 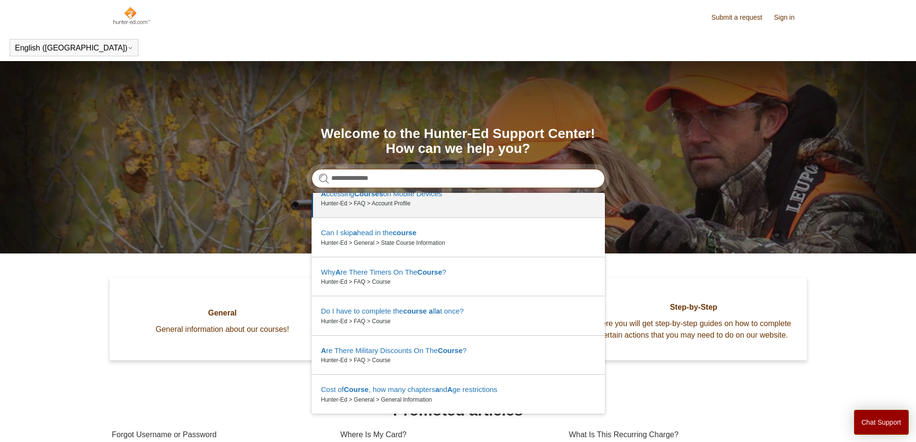 I want to click on a: General General information about our courses!, so click(x=223, y=319).